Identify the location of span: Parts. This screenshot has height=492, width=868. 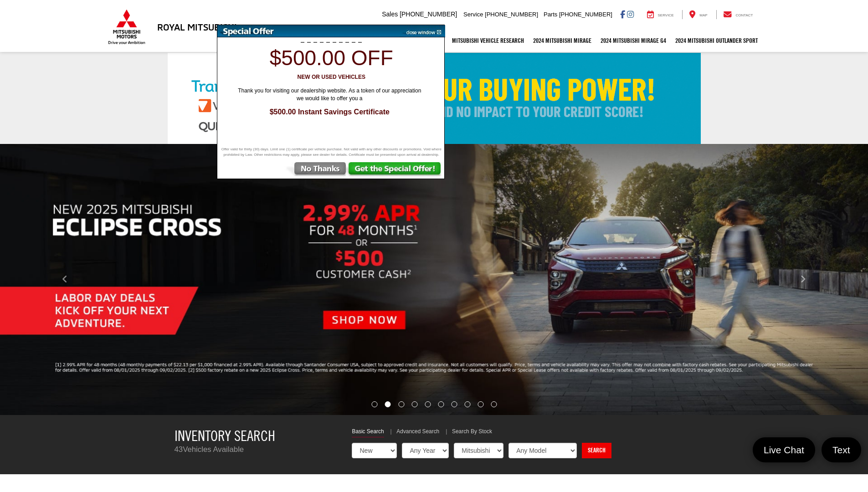
(551, 14).